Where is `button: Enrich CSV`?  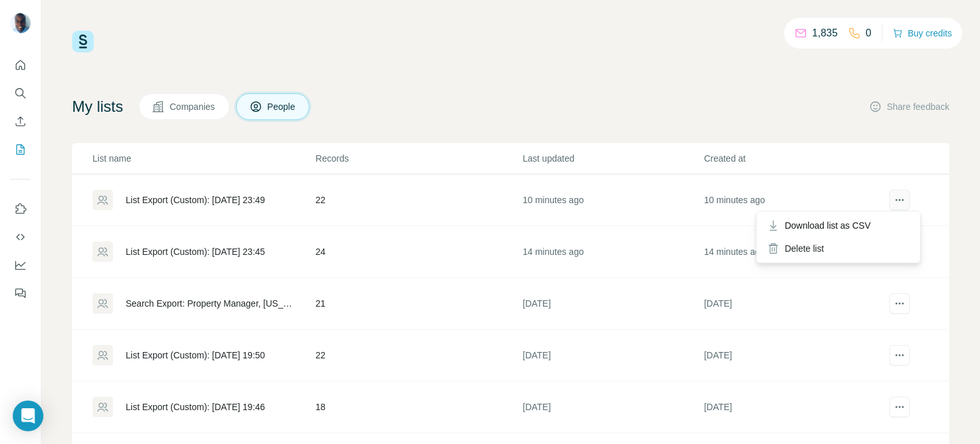 button: Enrich CSV is located at coordinates (20, 121).